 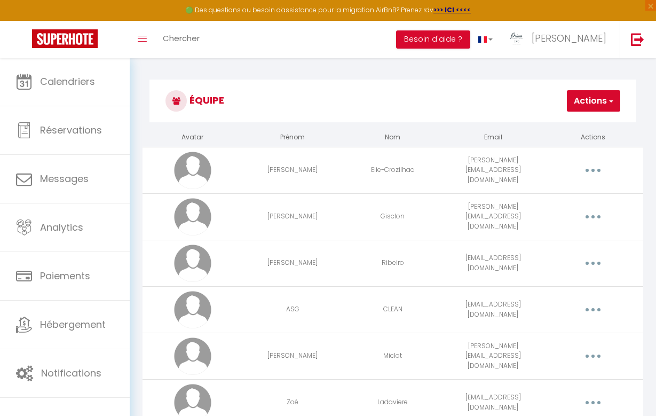 I want to click on img: Super Booking, so click(x=65, y=38).